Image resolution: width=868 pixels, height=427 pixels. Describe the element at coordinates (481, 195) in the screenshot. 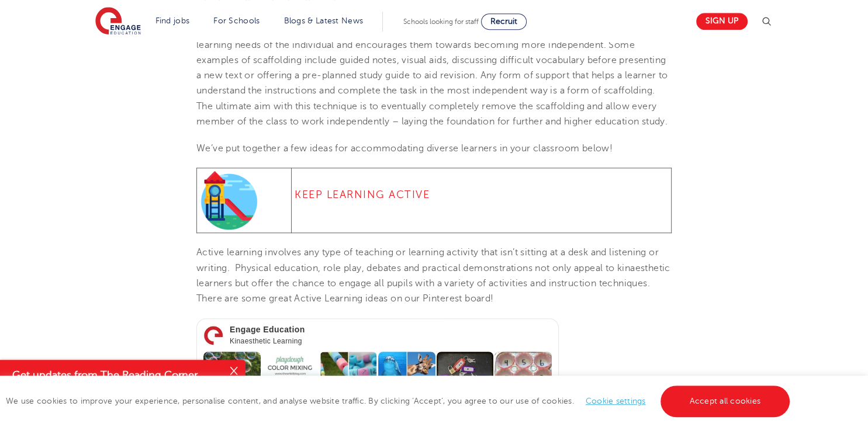

I see `h4: Keep Learning Active` at that location.